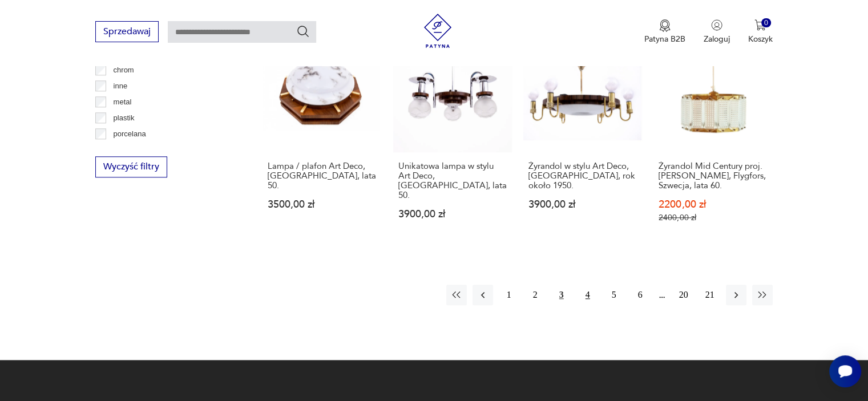 This screenshot has width=868, height=401. What do you see at coordinates (717, 32) in the screenshot?
I see `button: Zaloguj` at bounding box center [717, 32].